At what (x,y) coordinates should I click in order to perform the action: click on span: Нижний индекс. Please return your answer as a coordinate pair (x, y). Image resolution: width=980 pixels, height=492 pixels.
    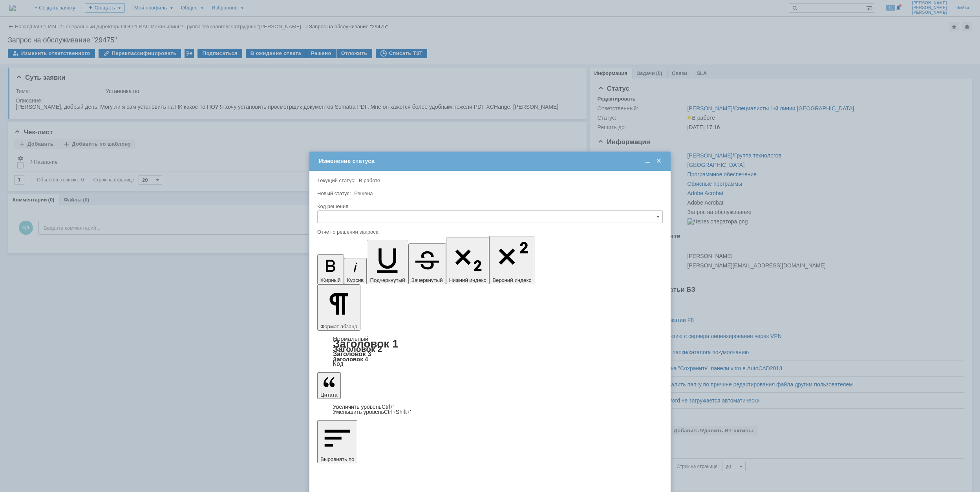
    Looking at the image, I should click on (468, 280).